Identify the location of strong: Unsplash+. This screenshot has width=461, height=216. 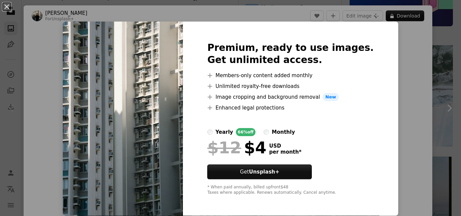
(264, 172).